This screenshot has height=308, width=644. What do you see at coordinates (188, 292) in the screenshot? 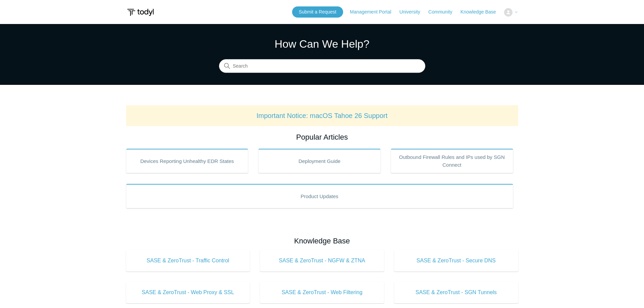
I see `span: SASE & ZeroTrust - Web Proxy & SSL` at bounding box center [188, 292].